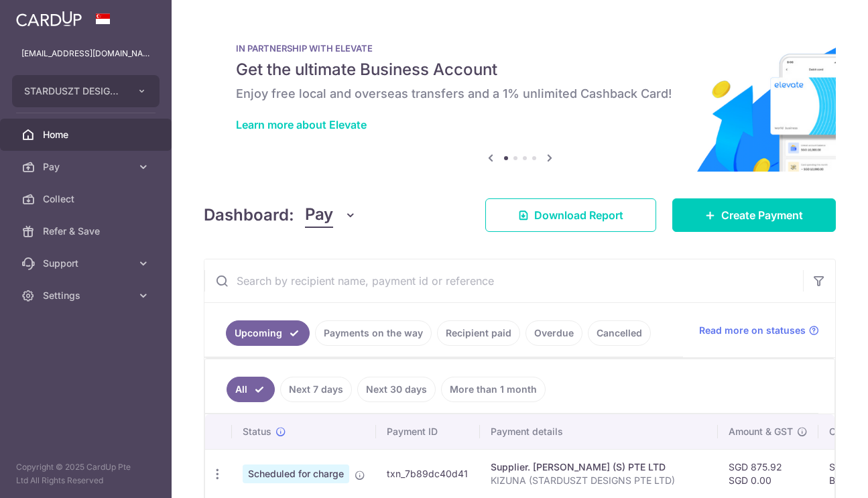  I want to click on a: Cancelled, so click(619, 334).